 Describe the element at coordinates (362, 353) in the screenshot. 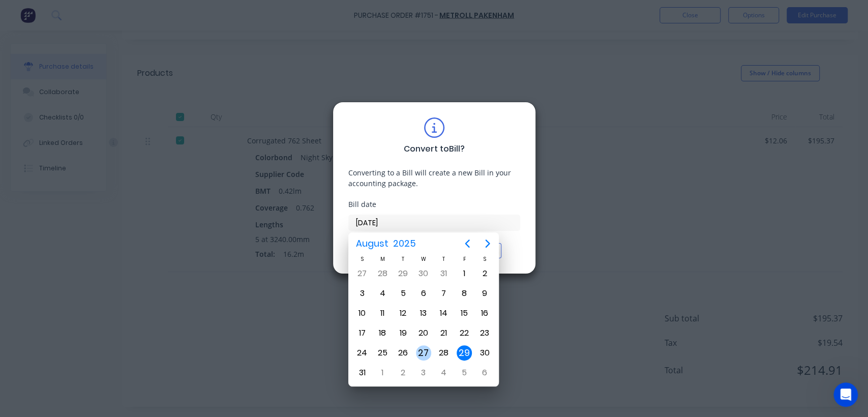

I see `div: Sunday, August 24, 2025` at that location.